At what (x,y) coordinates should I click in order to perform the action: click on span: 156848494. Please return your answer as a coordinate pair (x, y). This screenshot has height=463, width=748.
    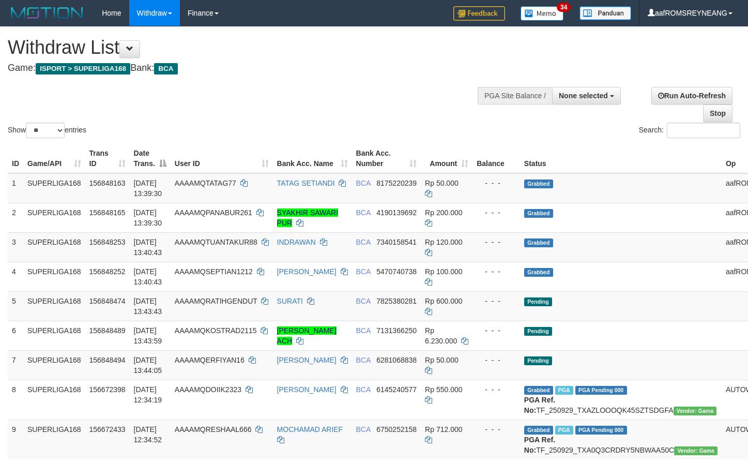
    Looking at the image, I should click on (108, 360).